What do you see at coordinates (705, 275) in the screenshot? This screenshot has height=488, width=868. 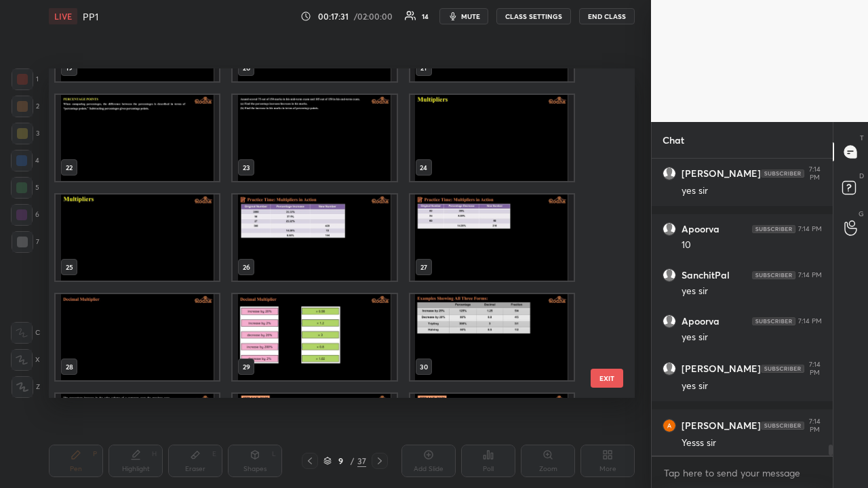 I see `h6: SanchitPal` at bounding box center [705, 275].